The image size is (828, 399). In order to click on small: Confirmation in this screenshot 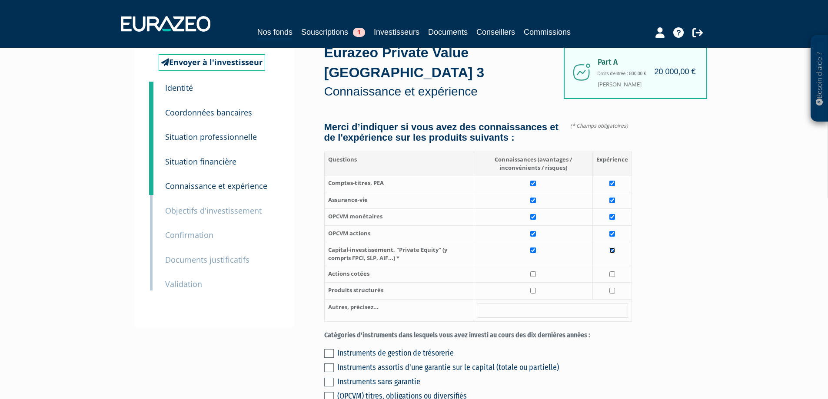, I will do `click(189, 235)`.